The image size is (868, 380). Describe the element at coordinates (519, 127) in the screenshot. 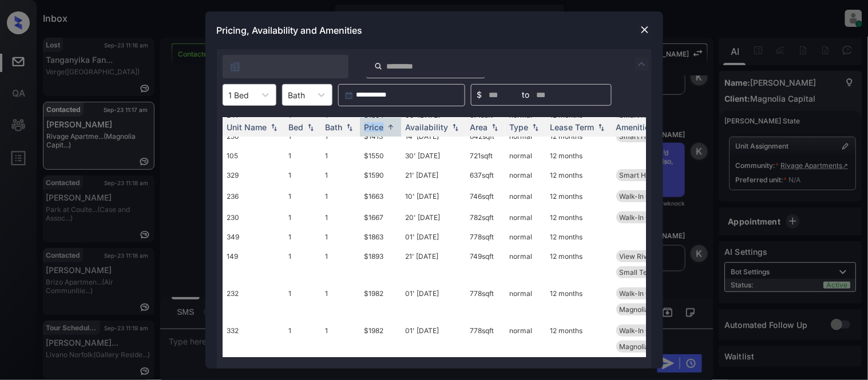

I see `div: Type` at that location.